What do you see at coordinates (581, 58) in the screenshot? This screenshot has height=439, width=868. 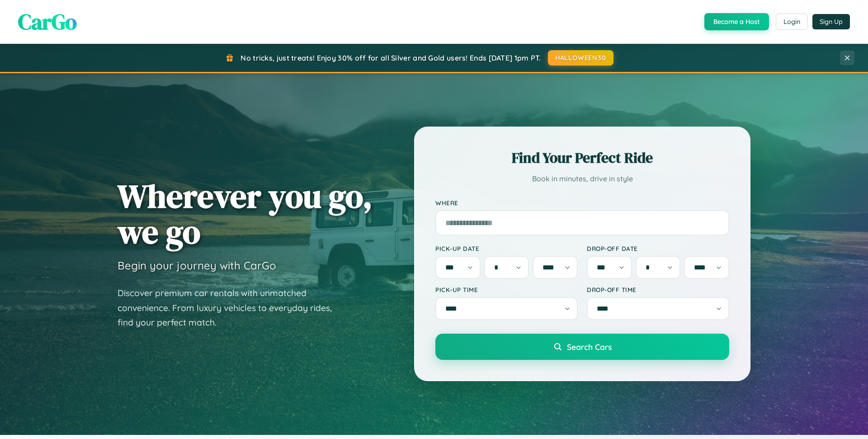 I see `button: HALLOWEEN30` at bounding box center [581, 58].